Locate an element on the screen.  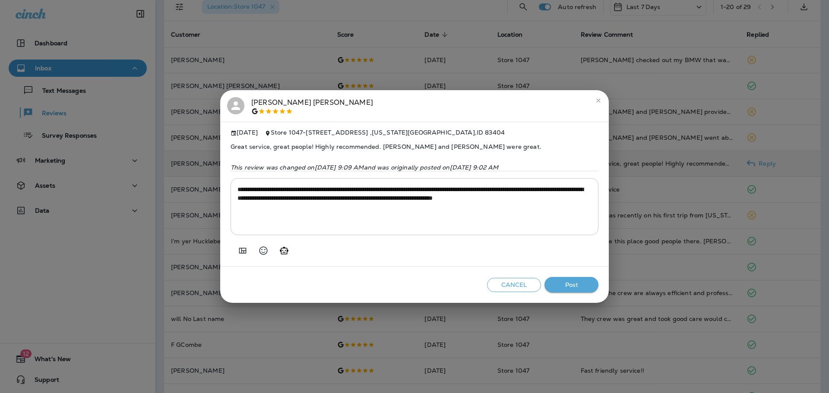
button: Add in a premade template is located at coordinates (243, 251).